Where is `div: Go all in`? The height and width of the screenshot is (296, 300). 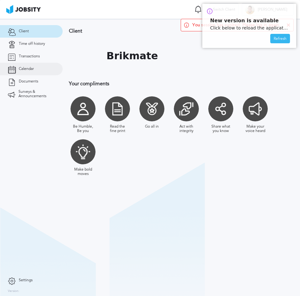 div: Go all in is located at coordinates (152, 126).